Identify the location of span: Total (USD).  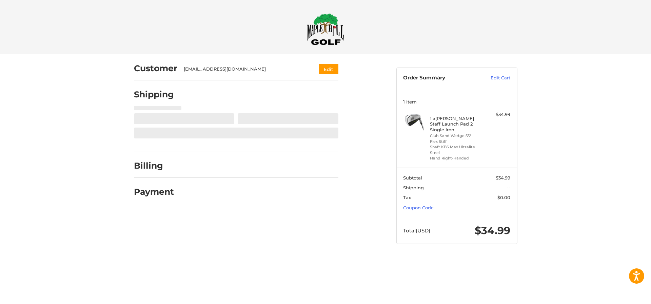
(417, 230).